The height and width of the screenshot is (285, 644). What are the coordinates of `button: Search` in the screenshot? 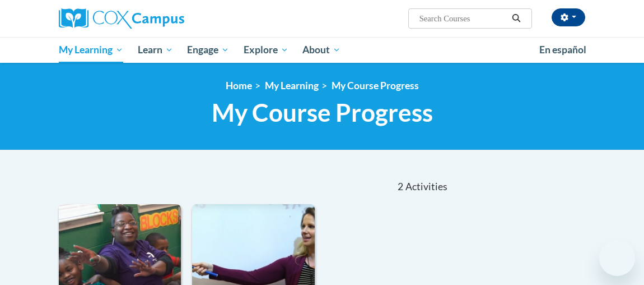 It's located at (516, 18).